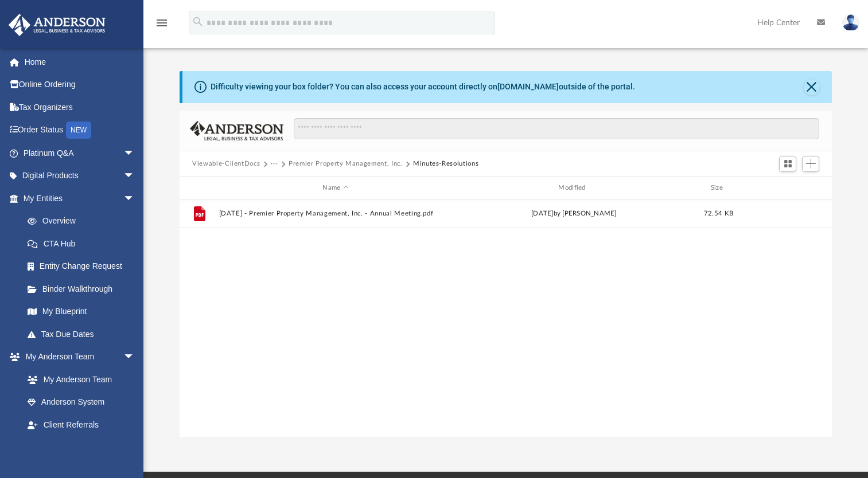 The image size is (868, 478). Describe the element at coordinates (79, 177) in the screenshot. I see `a: Digital Productsarrow_drop_down` at that location.